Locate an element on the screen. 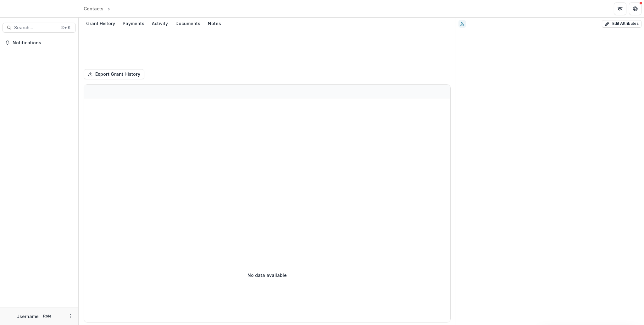 The image size is (644, 325). span: Notifications is located at coordinates (43, 43).